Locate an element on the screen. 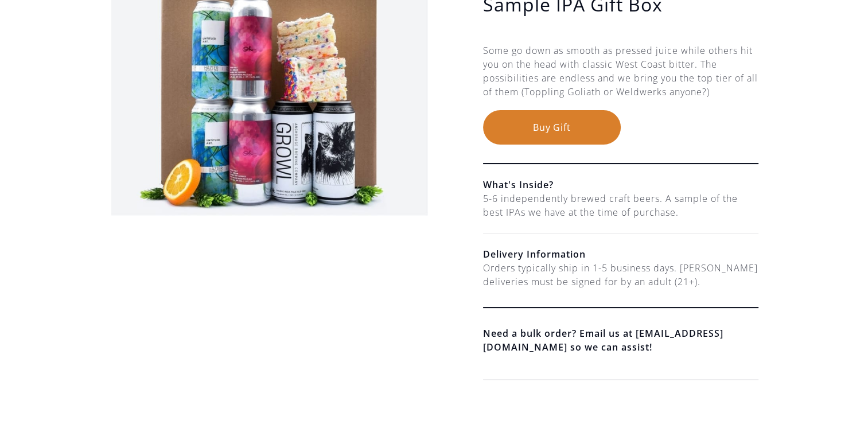  div: Some go down as smooth as pressed juice while others hit you on the head with classic West Coast ... is located at coordinates (621, 77).